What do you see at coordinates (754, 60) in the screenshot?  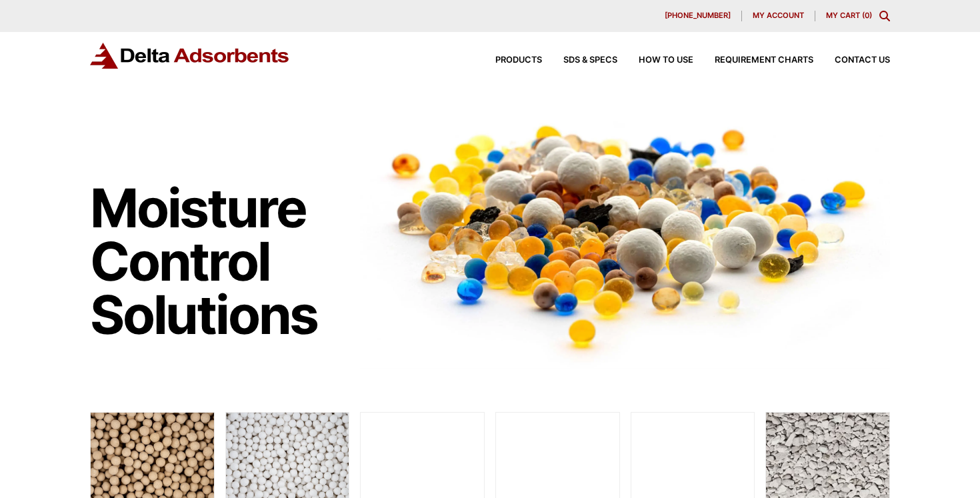 I see `a: Requirement Charts` at bounding box center [754, 60].